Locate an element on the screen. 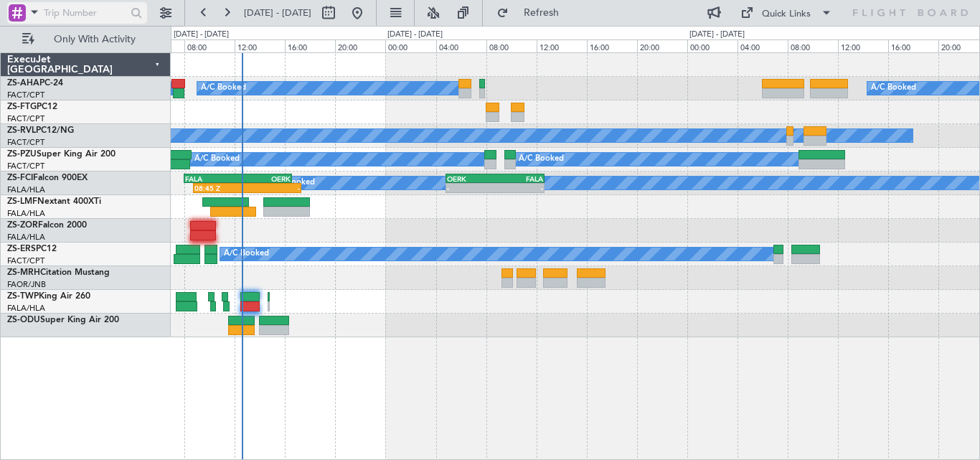 Image resolution: width=980 pixels, height=460 pixels. span: Refresh is located at coordinates (542, 13).